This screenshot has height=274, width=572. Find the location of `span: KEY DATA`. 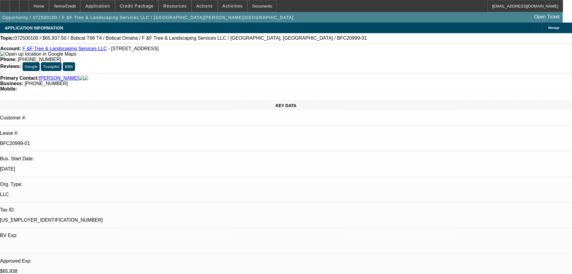

span: KEY DATA is located at coordinates (286, 105).